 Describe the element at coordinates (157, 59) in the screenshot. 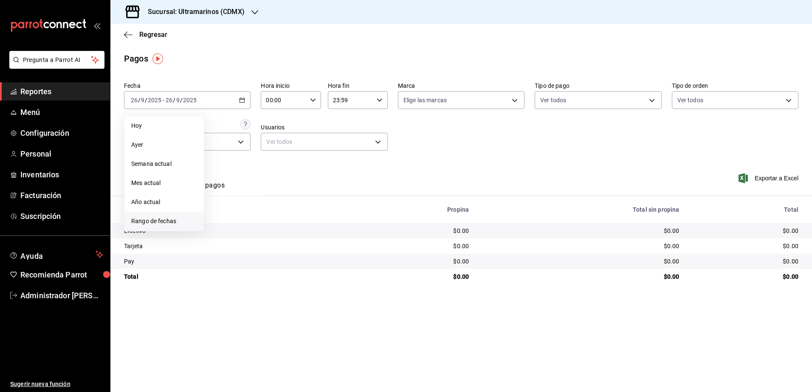

I see `button: Tooltip marker` at that location.